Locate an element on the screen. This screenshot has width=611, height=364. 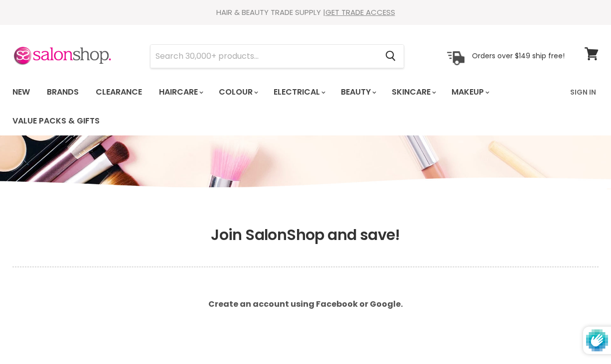
ul: Main menu is located at coordinates (285, 106).